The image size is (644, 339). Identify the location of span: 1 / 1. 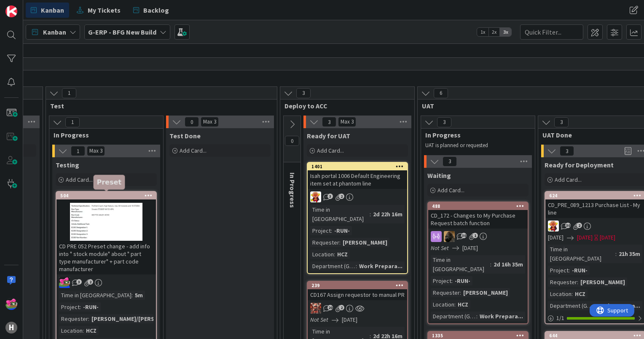
(560, 318).